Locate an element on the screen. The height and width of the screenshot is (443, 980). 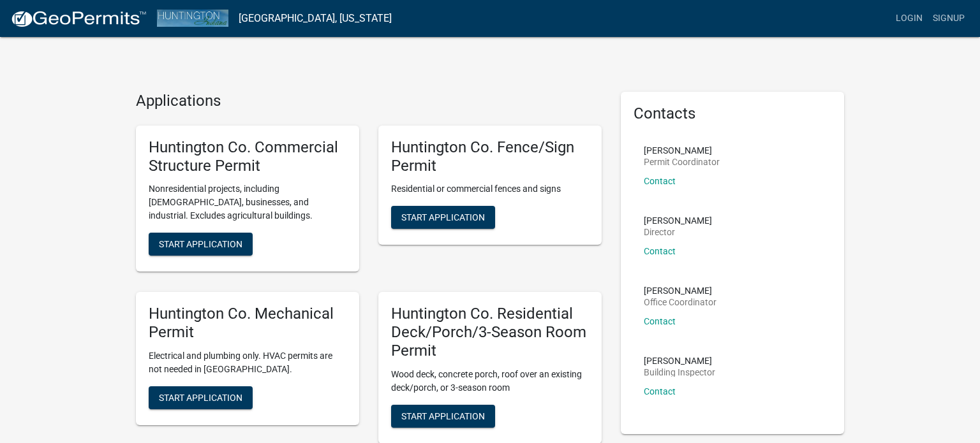
h5: Huntington Co. Fence/Sign Permit is located at coordinates (490, 157).